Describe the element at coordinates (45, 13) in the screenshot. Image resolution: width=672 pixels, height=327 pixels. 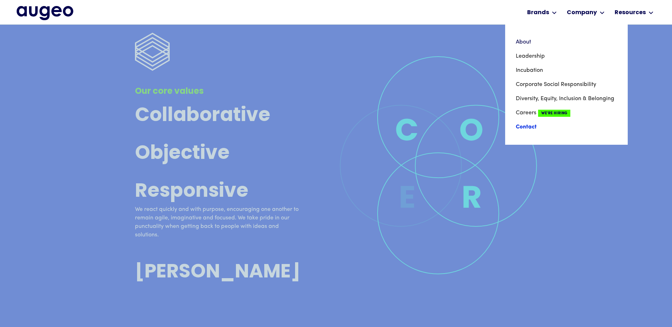
I see `a: home` at that location.